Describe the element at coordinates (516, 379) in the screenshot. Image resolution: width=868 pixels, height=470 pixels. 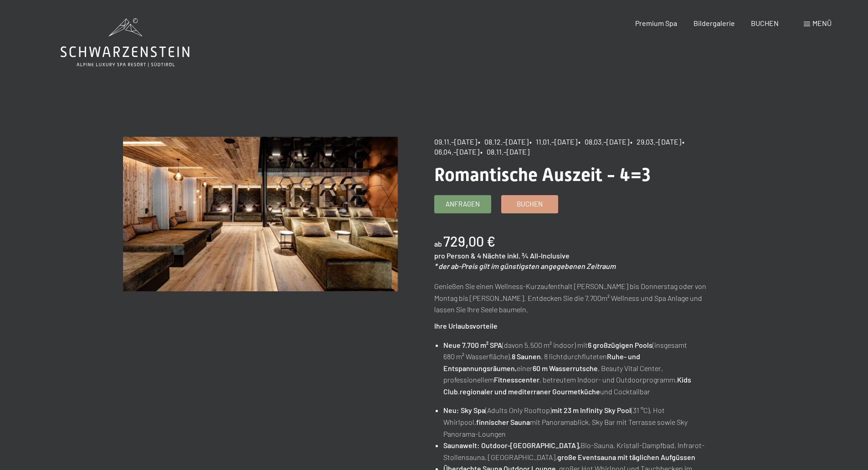
I see `strong: Fitnesscenter` at that location.